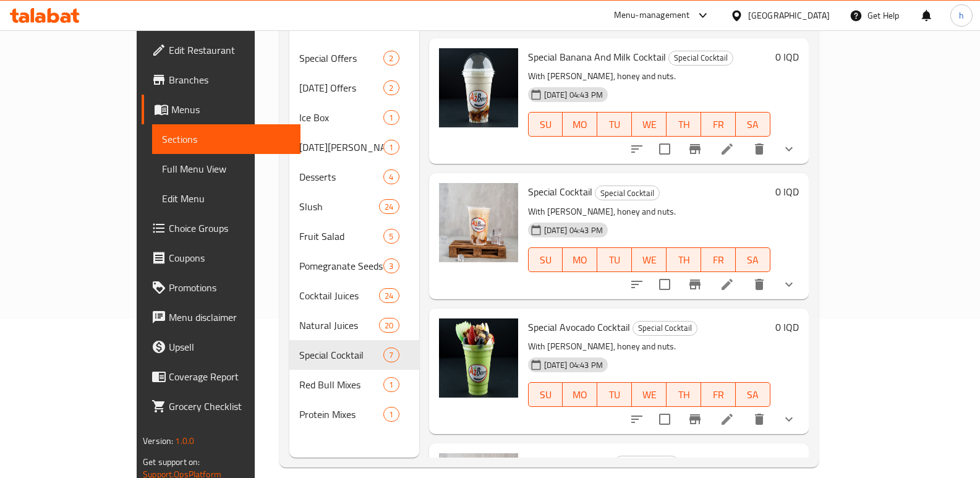 The height and width of the screenshot is (478, 980). What do you see at coordinates (226, 139) in the screenshot?
I see `a: Sections` at bounding box center [226, 139].